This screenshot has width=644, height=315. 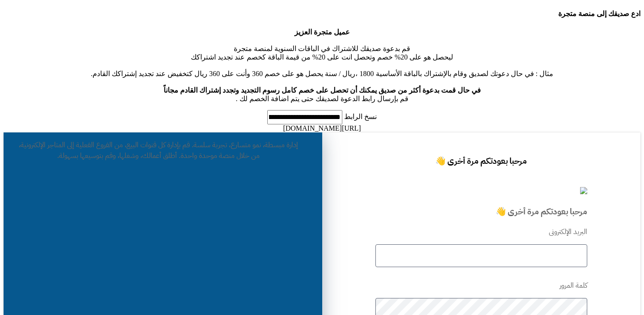 I want to click on span: مرحبا بعودتكم مرة أخرى 👋, so click(x=481, y=161).